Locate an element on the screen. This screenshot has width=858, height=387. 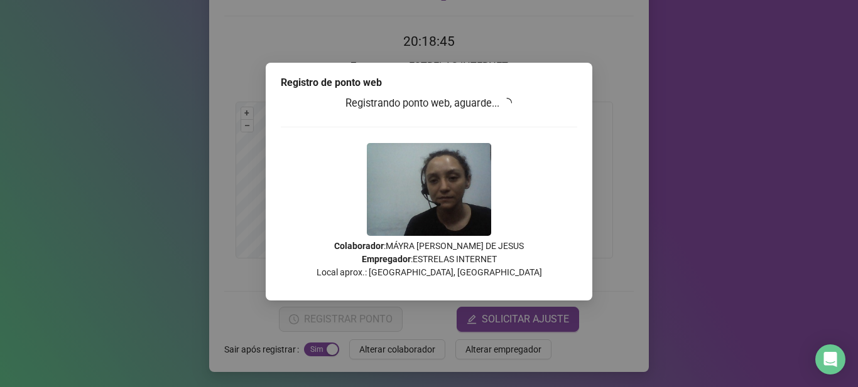
img: 9k= is located at coordinates (429, 190).